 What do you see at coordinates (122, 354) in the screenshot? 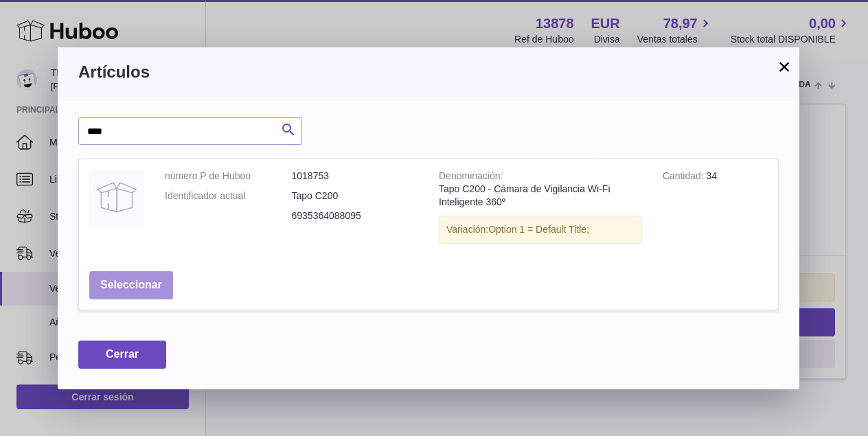
I see `span: Cerrar` at bounding box center [122, 354].